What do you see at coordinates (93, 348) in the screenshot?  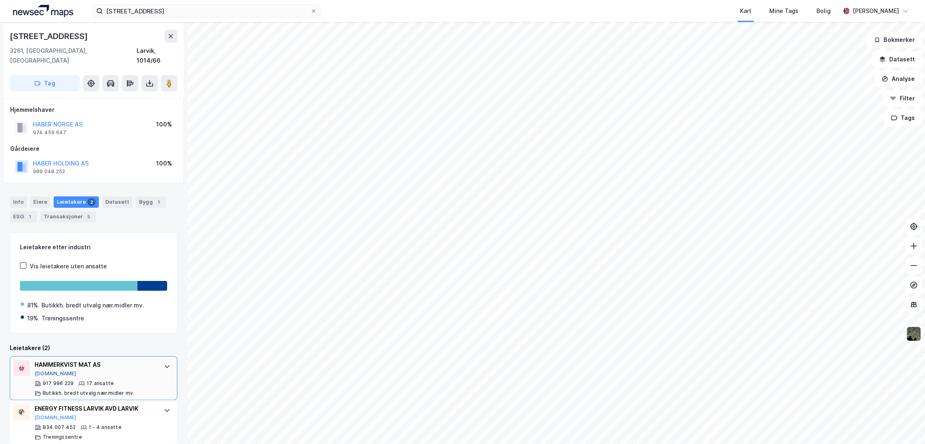 I see `div: Leietakere (2)` at bounding box center [93, 348].